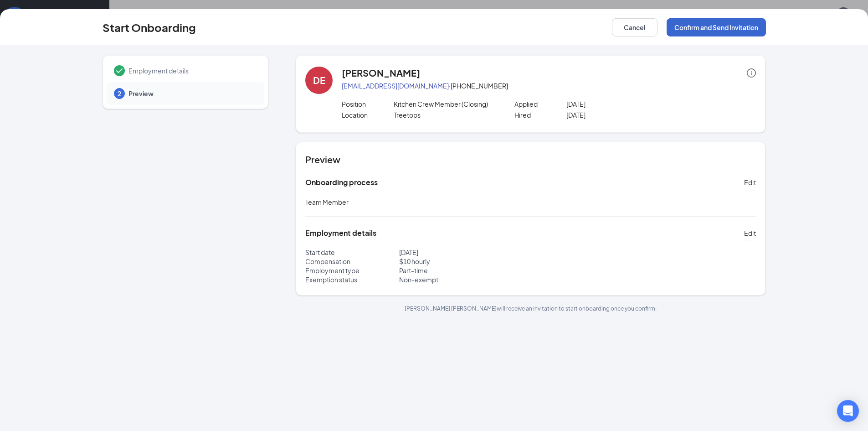  What do you see at coordinates (149, 27) in the screenshot?
I see `h3: Start Onboarding` at bounding box center [149, 27].